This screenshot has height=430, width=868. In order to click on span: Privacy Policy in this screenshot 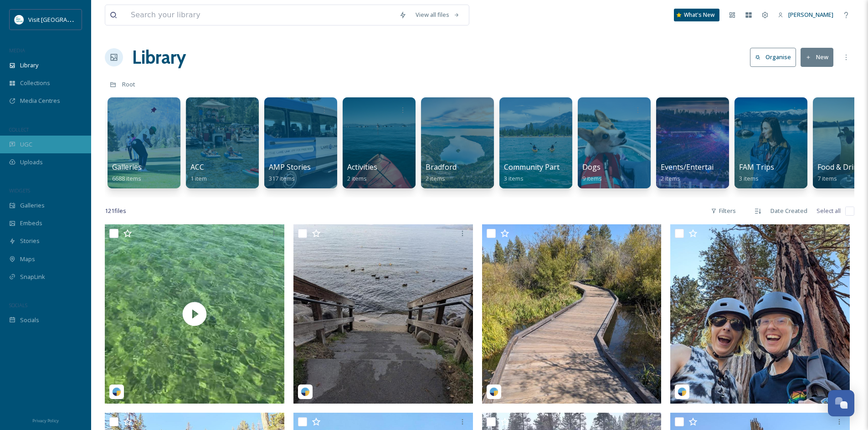, I will do `click(46, 420)`.